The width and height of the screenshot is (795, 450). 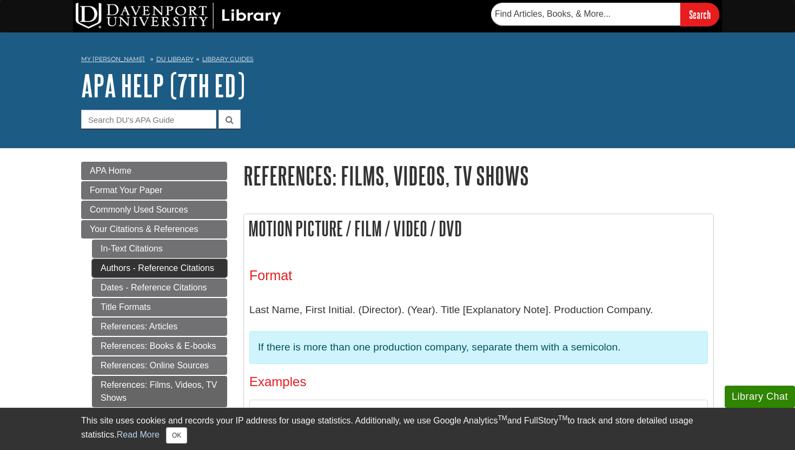 I want to click on a: APA Home, so click(x=154, y=171).